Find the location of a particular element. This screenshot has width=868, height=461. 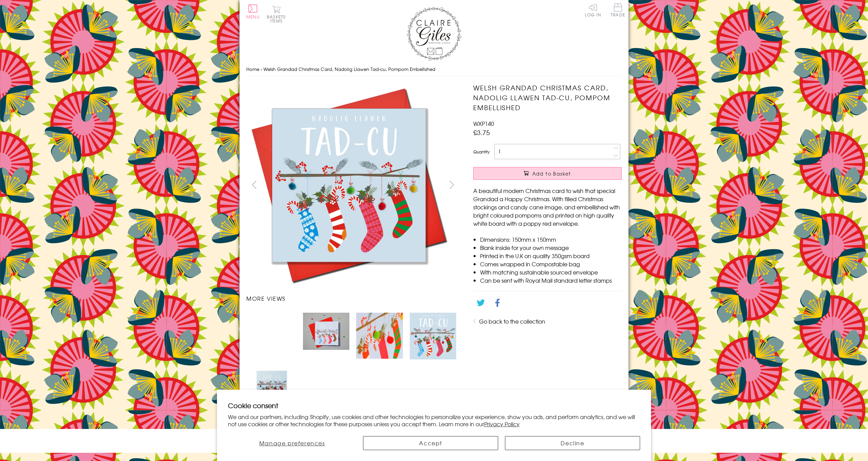

li: Can be sent with Royal Mail standard letter stamps is located at coordinates (551, 280).